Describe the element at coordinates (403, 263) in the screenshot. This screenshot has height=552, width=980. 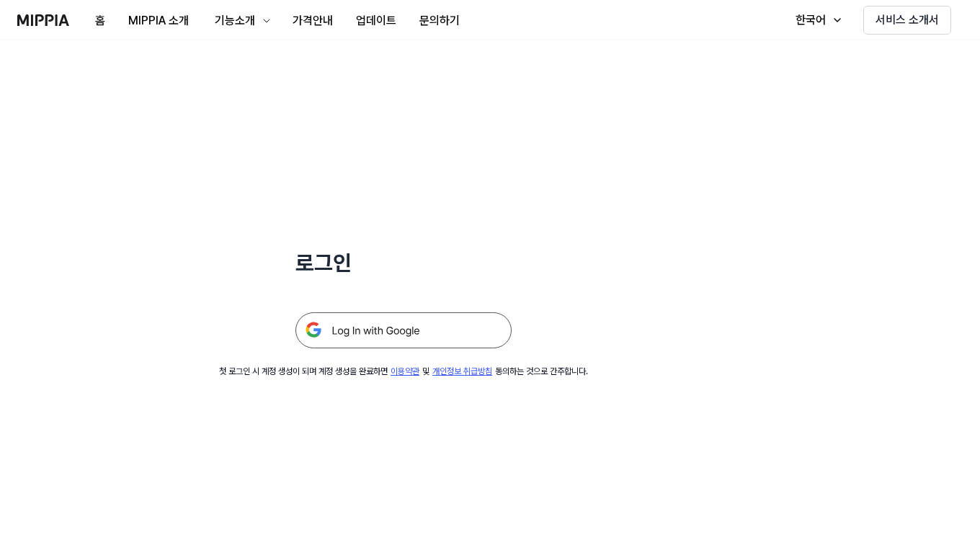
I see `h1: 로그인` at that location.